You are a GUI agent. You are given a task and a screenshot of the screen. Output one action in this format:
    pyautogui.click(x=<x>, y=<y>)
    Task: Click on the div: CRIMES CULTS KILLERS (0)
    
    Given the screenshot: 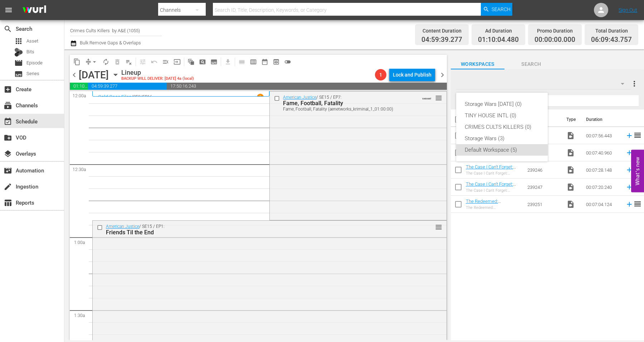 What is the action you would take?
    pyautogui.click(x=502, y=127)
    